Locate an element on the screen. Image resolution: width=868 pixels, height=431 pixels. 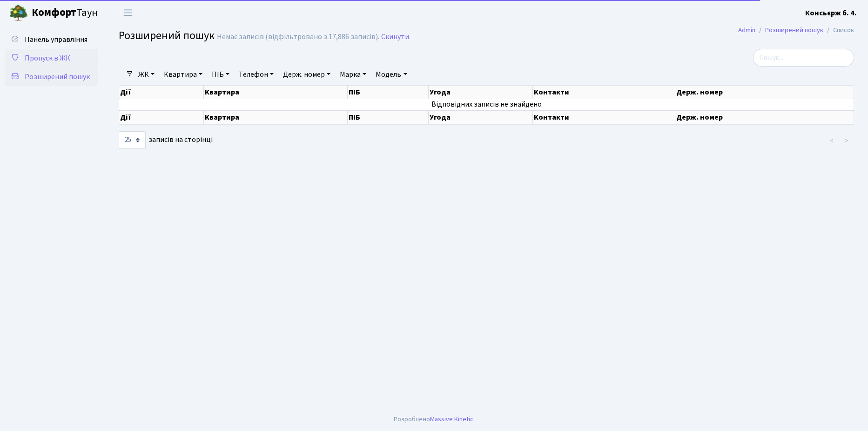
a: Квартира is located at coordinates (183, 75).